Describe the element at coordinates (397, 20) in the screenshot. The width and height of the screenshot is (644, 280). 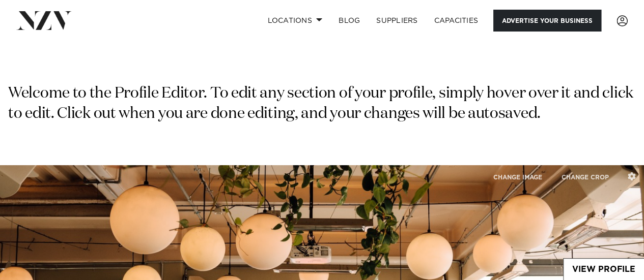
I see `a: SUPPLIERS` at that location.